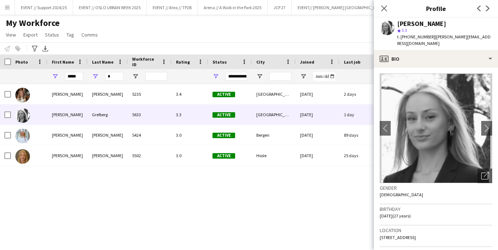  Describe the element at coordinates (361, 114) in the screenshot. I see `div: 1 day` at that location.